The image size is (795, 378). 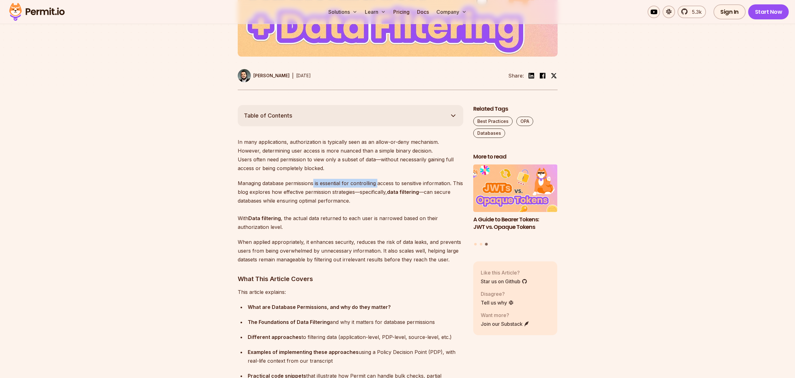 I want to click on img: facebook, so click(x=543, y=76).